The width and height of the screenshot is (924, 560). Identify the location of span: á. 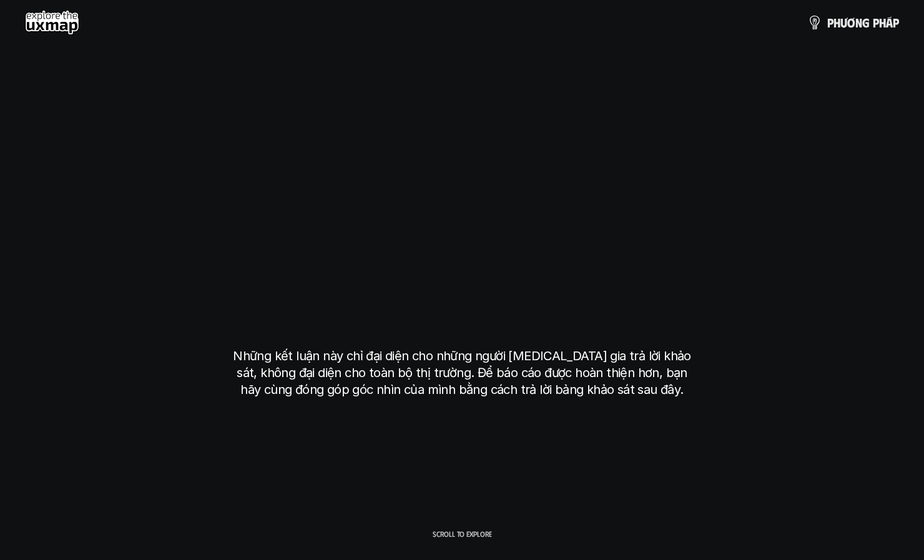
(890, 22).